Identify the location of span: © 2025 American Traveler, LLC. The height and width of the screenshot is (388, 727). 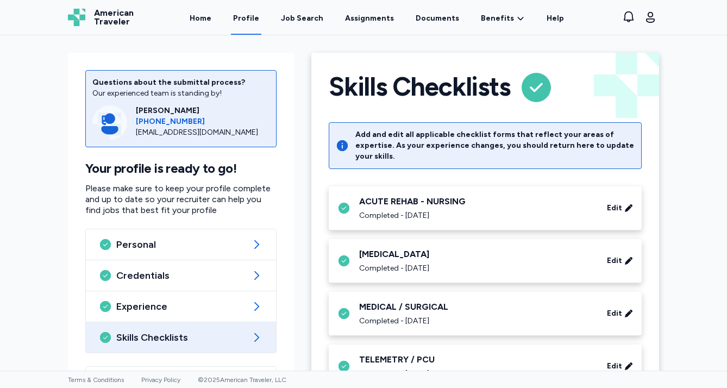
(242, 380).